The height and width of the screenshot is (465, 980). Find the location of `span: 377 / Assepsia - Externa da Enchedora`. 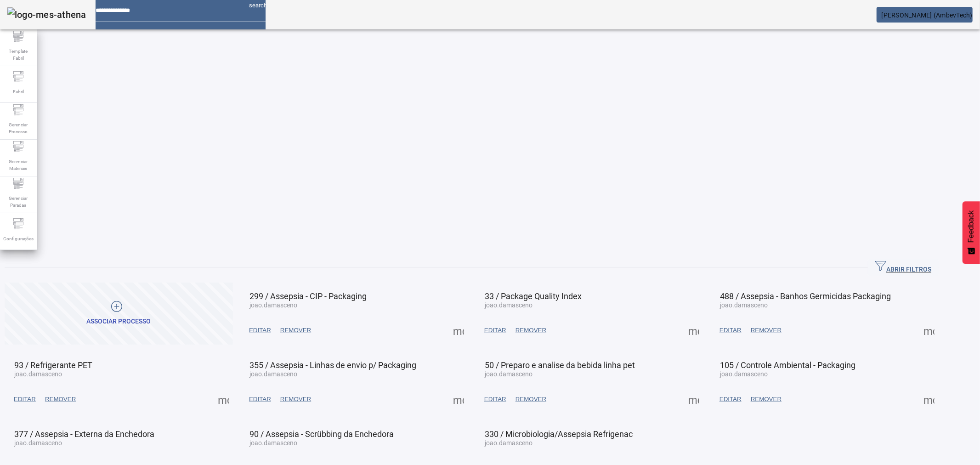

span: 377 / Assepsia - Externa da Enchedora is located at coordinates (84, 434).